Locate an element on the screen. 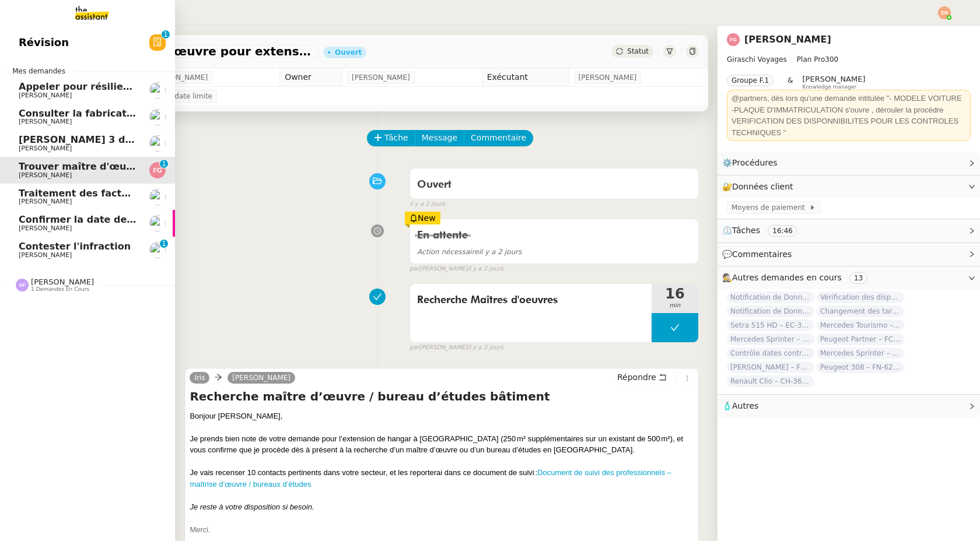  span: Mercedes Tourismo – GT-384-ZY is located at coordinates (860, 326).